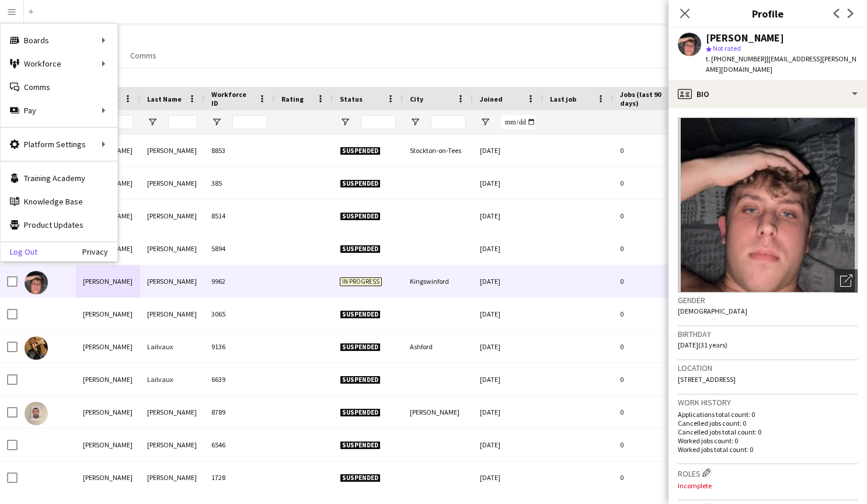 The image size is (867, 504). What do you see at coordinates (172, 379) in the screenshot?
I see `div: Lailvaux` at bounding box center [172, 379].